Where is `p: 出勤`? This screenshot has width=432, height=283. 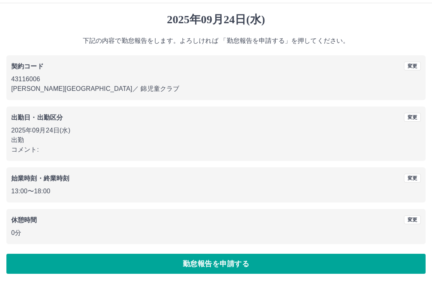
p: 出勤 is located at coordinates (216, 140).